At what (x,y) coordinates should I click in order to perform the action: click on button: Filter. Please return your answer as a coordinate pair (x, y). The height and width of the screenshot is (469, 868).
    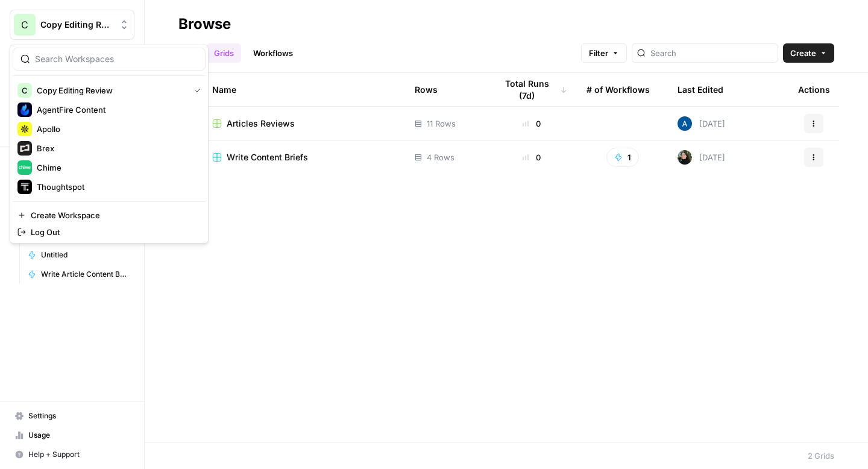
    Looking at the image, I should click on (604, 53).